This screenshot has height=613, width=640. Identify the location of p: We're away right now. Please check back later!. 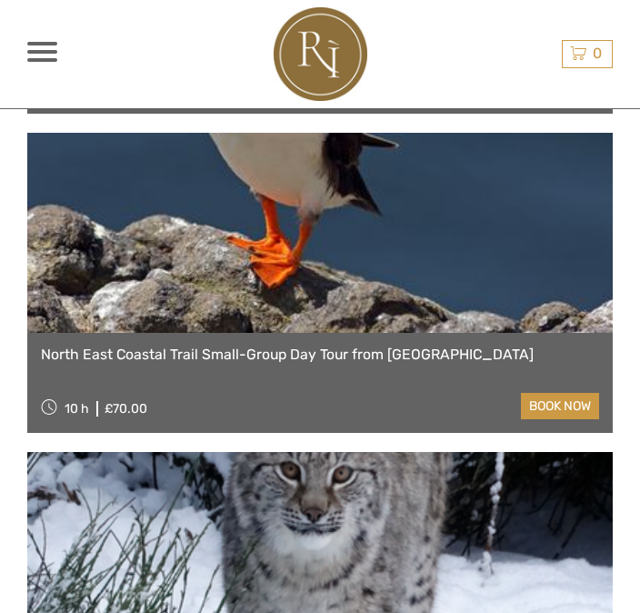
(115, 39).